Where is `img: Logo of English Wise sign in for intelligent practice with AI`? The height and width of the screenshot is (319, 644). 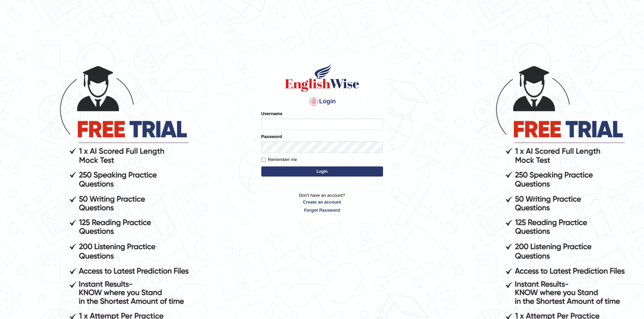
img: Logo of English Wise sign in for intelligent practice with AI is located at coordinates (322, 77).